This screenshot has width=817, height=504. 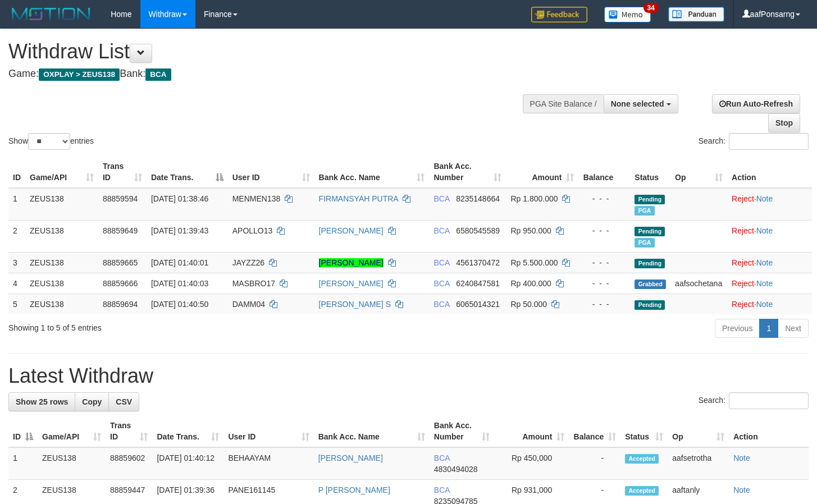 What do you see at coordinates (129, 431) in the screenshot?
I see `th: Trans ID: activate to sort column ascending` at bounding box center [129, 431].